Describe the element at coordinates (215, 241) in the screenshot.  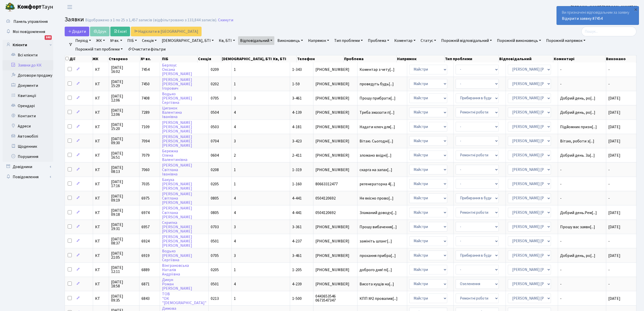
I see `span: 0501` at that location.